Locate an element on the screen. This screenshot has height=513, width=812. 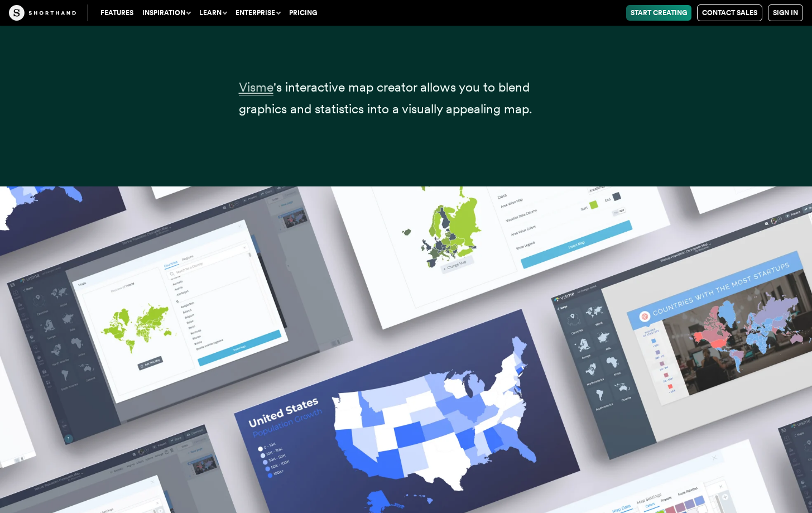
button: Enterprise is located at coordinates (257, 13).